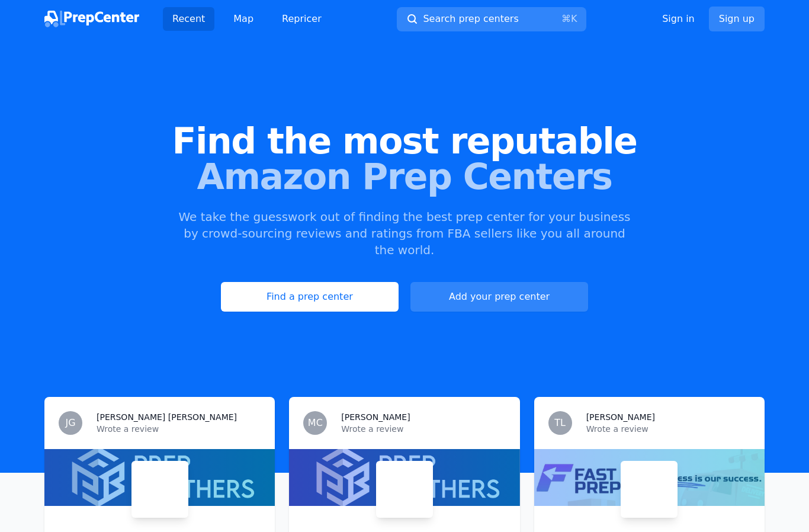 The width and height of the screenshot is (809, 532). Describe the element at coordinates (310, 296) in the screenshot. I see `a: Find a prep center` at that location.